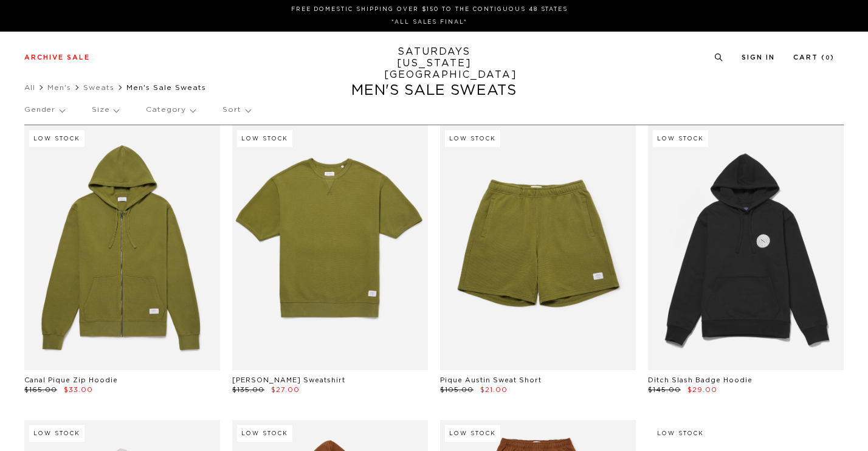 Image resolution: width=868 pixels, height=451 pixels. I want to click on p: Category, so click(171, 110).